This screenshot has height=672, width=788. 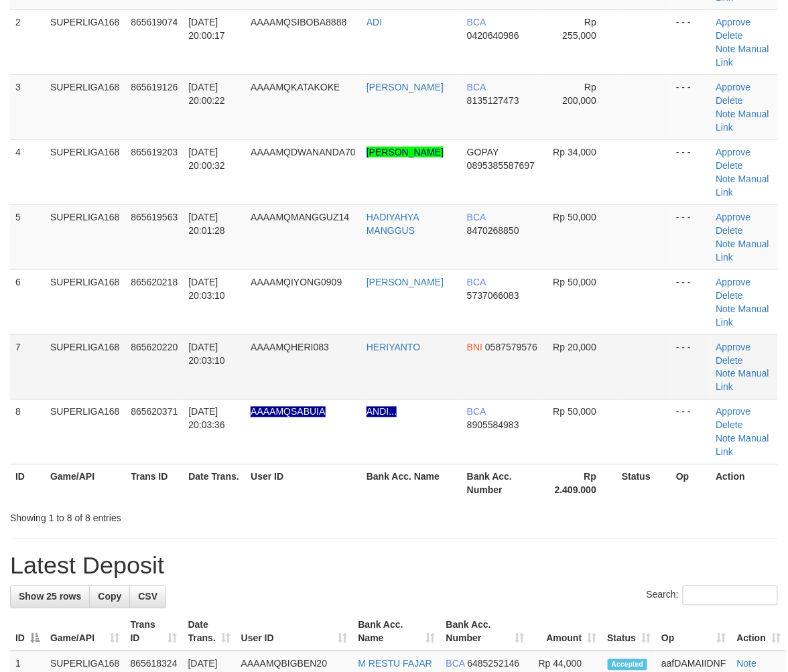 What do you see at coordinates (395, 664) in the screenshot?
I see `a: M RESTU FAJAR` at bounding box center [395, 664].